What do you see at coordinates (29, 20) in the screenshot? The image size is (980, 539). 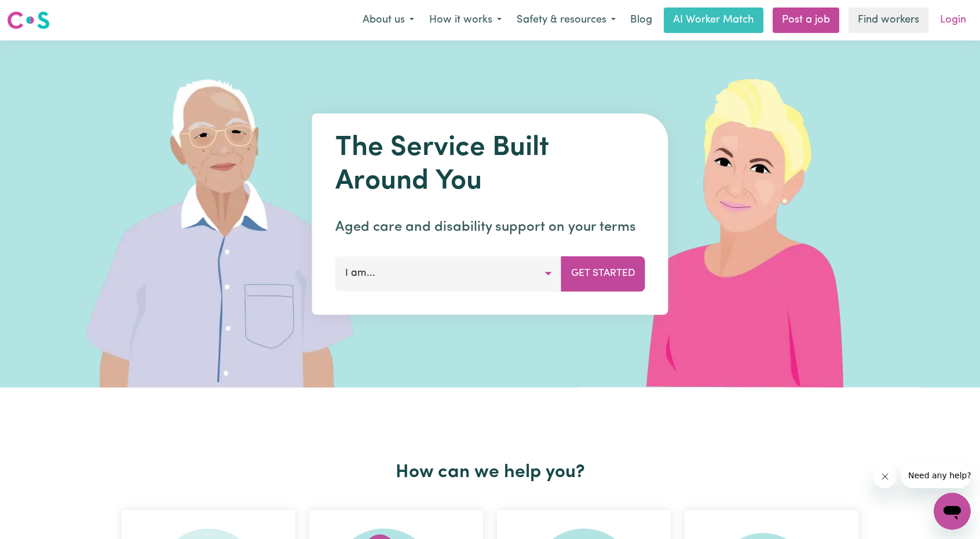 I see `a: Careseekers logo` at bounding box center [29, 20].